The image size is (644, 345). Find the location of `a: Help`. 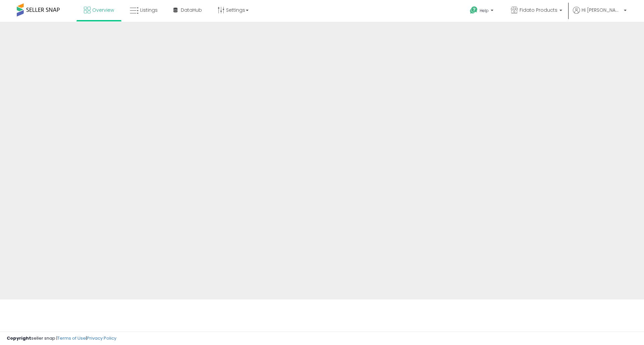

a: Help is located at coordinates (482, 12).